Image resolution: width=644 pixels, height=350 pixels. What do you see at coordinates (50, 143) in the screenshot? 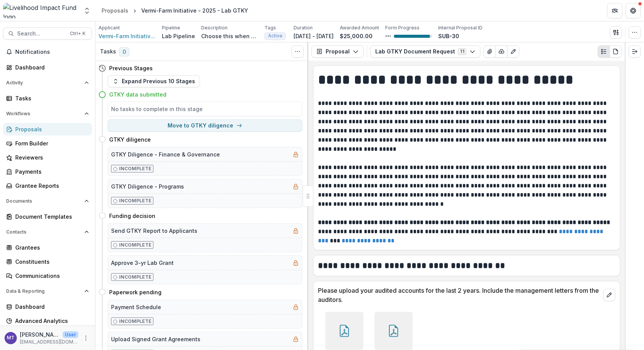
I see `div: Form Builder` at bounding box center [50, 143].